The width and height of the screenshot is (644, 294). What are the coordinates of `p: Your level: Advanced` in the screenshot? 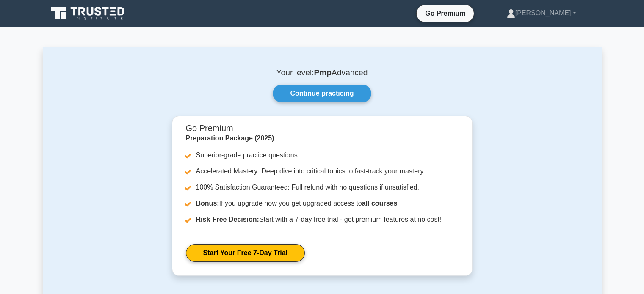 It's located at (322, 73).